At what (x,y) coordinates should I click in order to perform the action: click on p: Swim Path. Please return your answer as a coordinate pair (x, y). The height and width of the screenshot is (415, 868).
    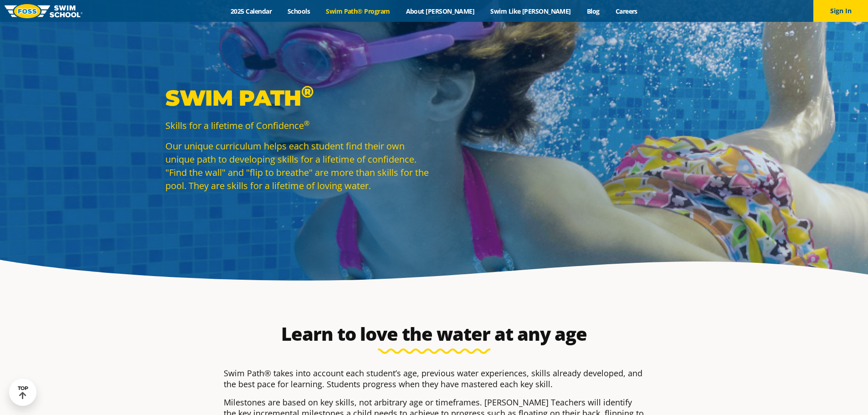
    Looking at the image, I should click on (297, 98).